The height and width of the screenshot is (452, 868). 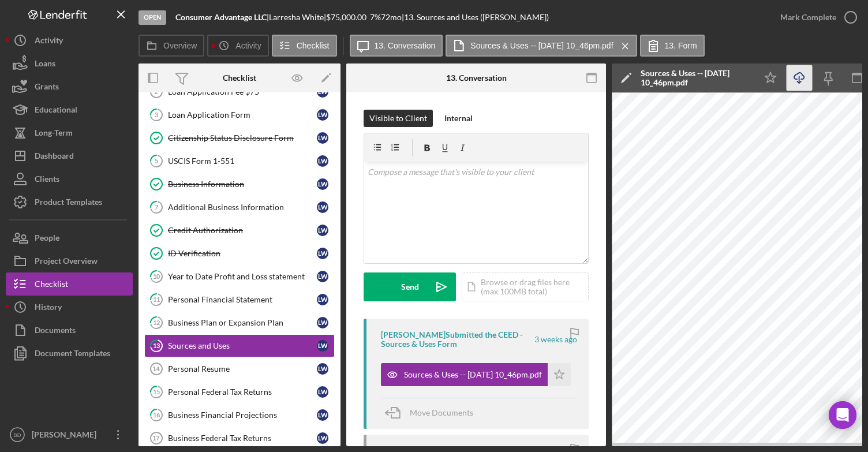 What do you see at coordinates (56, 111) in the screenshot?
I see `div: Educational` at bounding box center [56, 111].